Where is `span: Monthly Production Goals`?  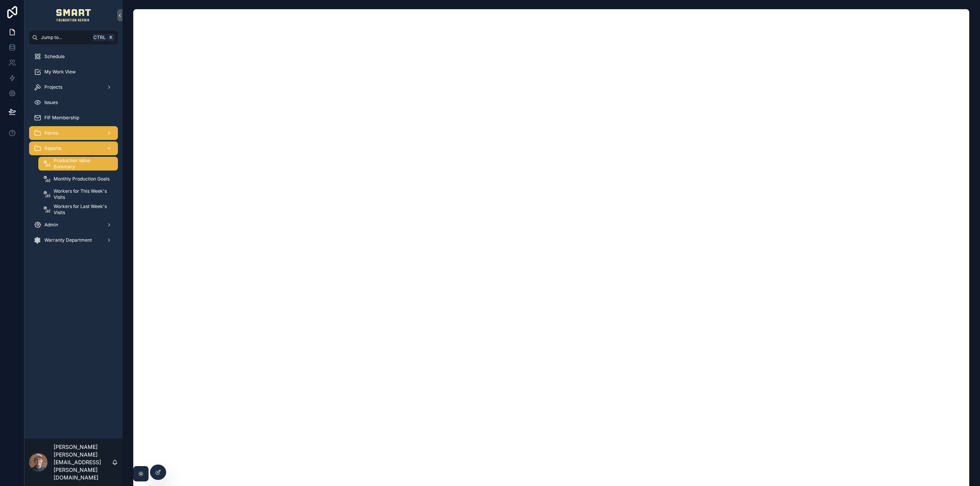 span: Monthly Production Goals is located at coordinates (82, 179).